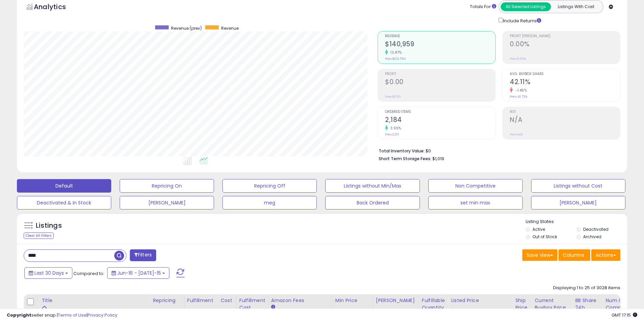 The width and height of the screenshot is (644, 322). What do you see at coordinates (143, 256) in the screenshot?
I see `button: Filters` at bounding box center [143, 256].